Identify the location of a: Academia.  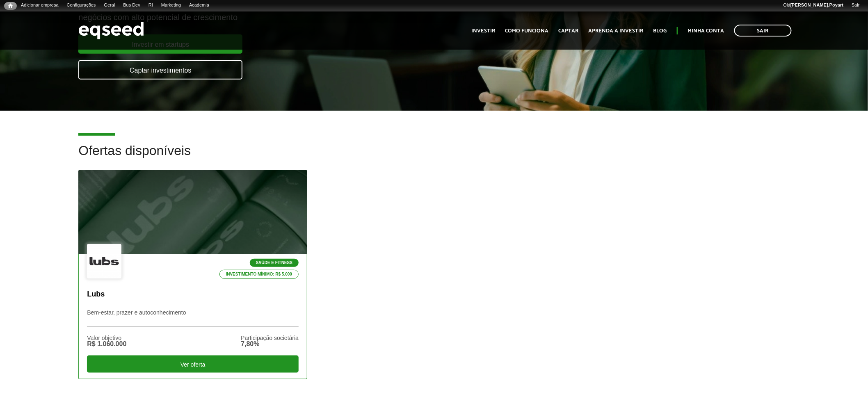
(199, 5).